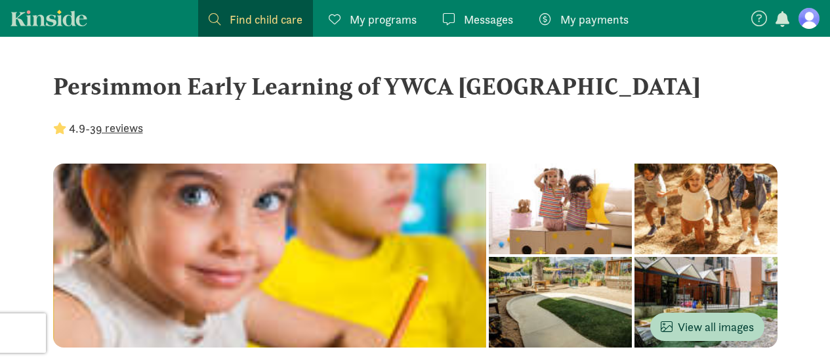 The image size is (830, 362). Describe the element at coordinates (49, 18) in the screenshot. I see `a: Kinside` at that location.